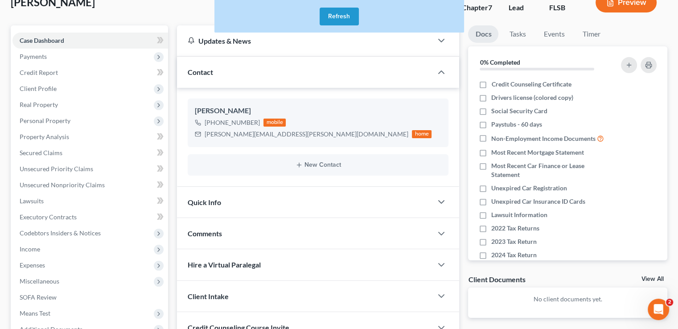 The width and height of the screenshot is (678, 329). Describe the element at coordinates (44, 136) in the screenshot. I see `span: Property Analysis` at that location.